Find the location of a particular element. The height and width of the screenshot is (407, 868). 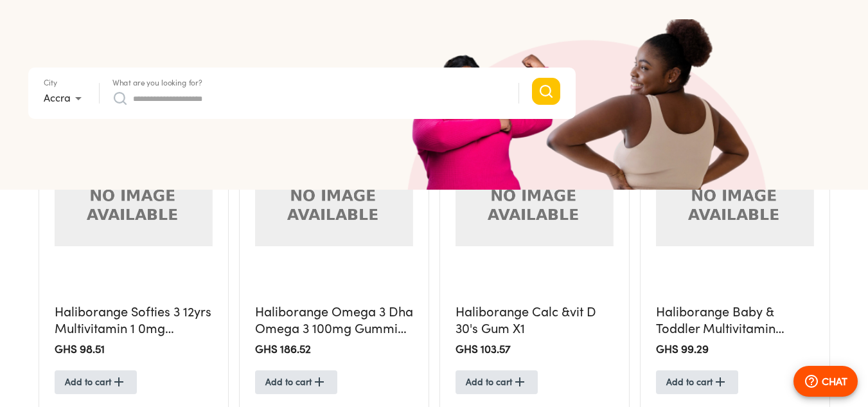

p: CHAT is located at coordinates (835, 381).